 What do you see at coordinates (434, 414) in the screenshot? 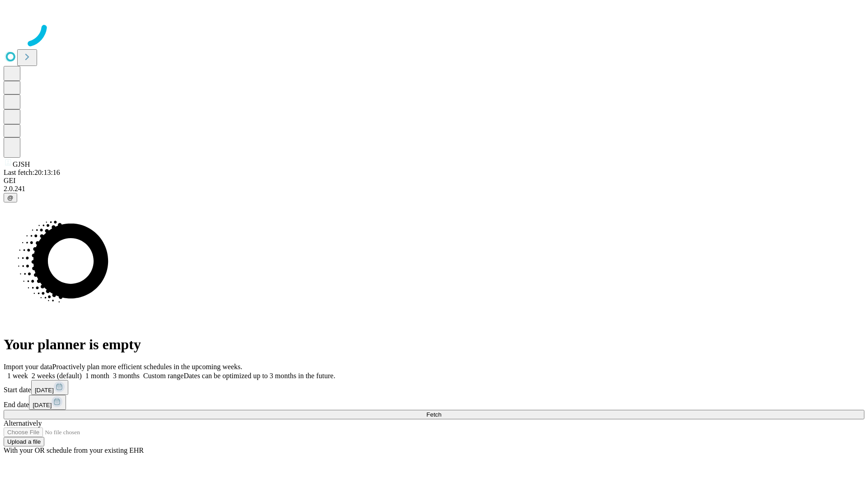
I see `button: Fetch` at bounding box center [434, 414].